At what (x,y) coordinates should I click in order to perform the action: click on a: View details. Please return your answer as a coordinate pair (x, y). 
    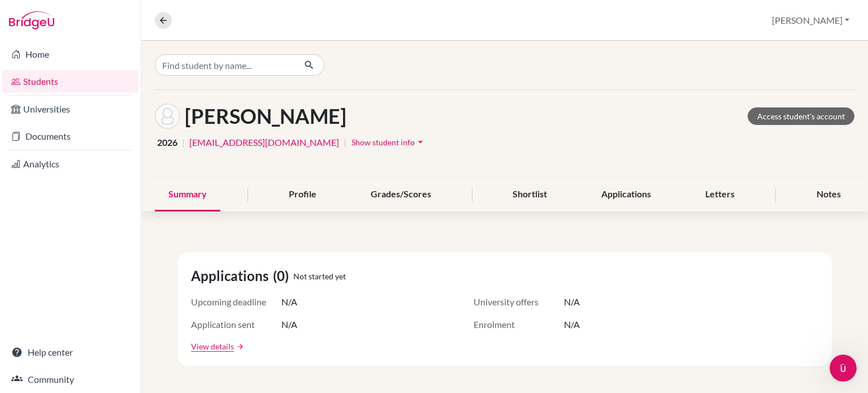
    Looking at the image, I should click on (212, 346).